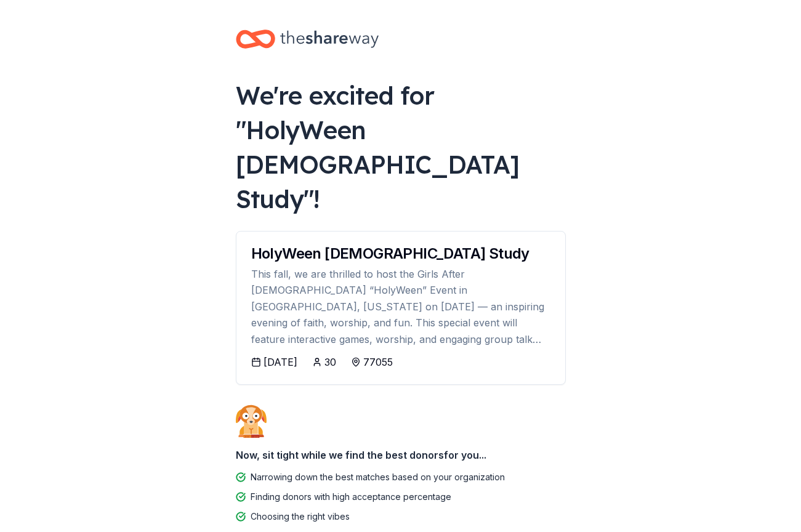 The height and width of the screenshot is (532, 801). What do you see at coordinates (299, 516) in the screenshot?
I see `div: Choosing the right vibes` at bounding box center [299, 516].